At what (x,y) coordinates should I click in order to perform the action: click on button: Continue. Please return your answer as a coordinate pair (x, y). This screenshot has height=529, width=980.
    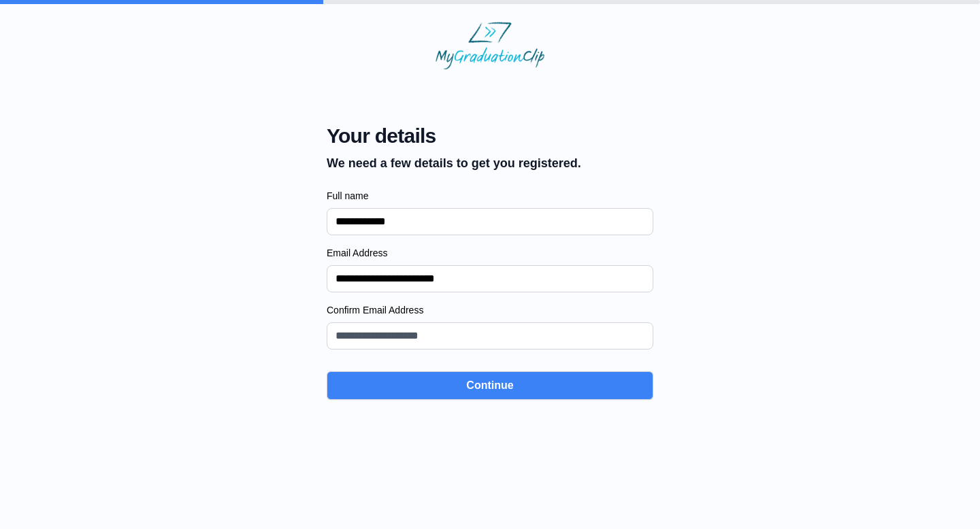
    Looking at the image, I should click on (490, 385).